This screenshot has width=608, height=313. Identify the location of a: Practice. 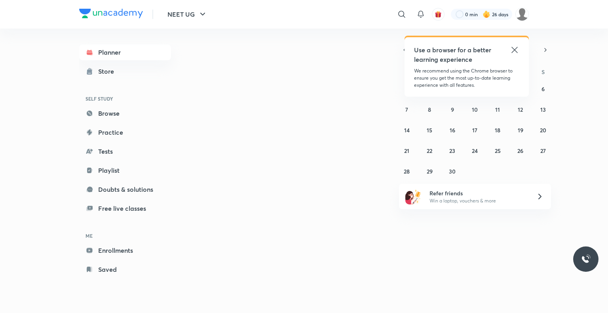
(125, 132).